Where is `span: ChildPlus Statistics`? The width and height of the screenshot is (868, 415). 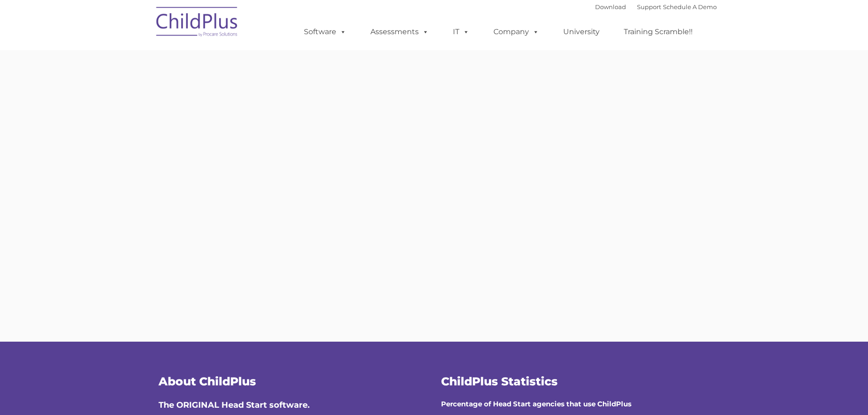
span: ChildPlus Statistics is located at coordinates (500, 381).